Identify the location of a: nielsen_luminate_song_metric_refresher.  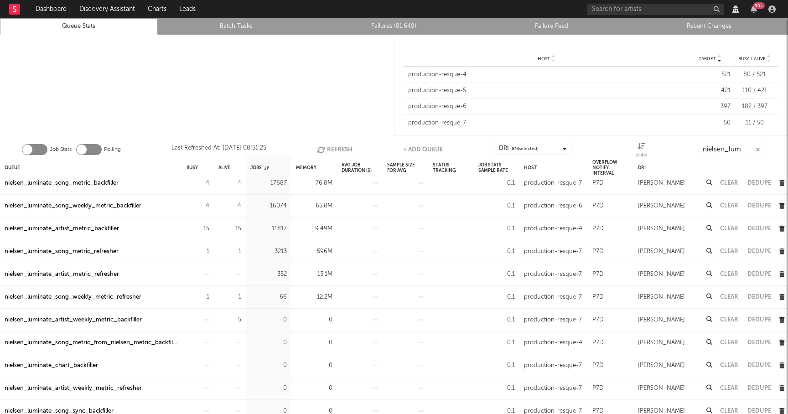
(62, 252).